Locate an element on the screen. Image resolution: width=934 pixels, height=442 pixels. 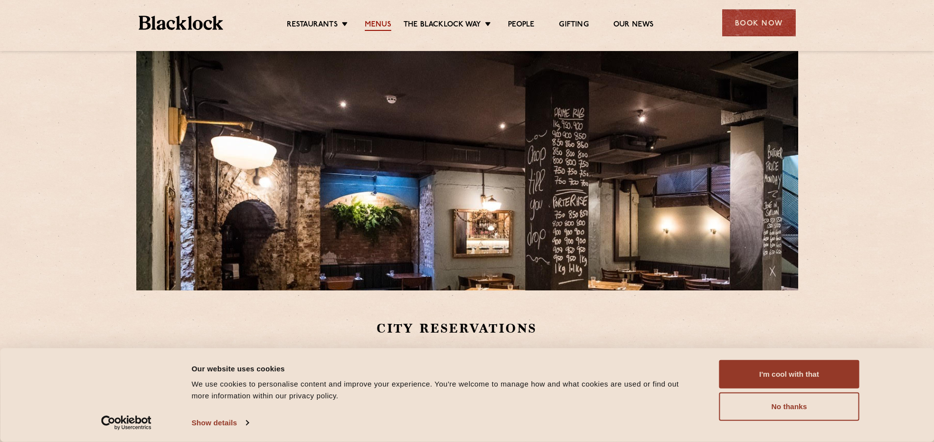
div: Book Now is located at coordinates (759, 23).